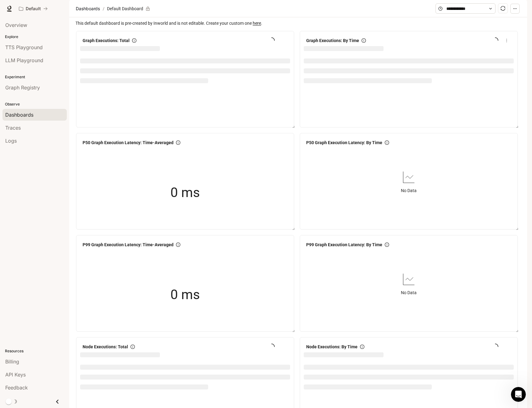 This screenshot has height=408, width=532. Describe the element at coordinates (125, 9) in the screenshot. I see `article: Default Dashboard` at that location.